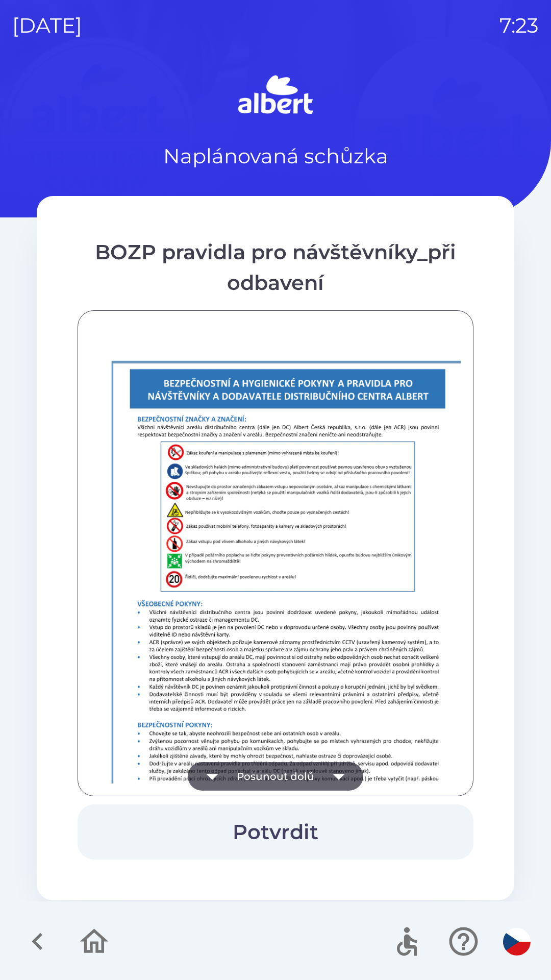  Describe the element at coordinates (289, 623) in the screenshot. I see `img: L1gpa5zfQioBGF9uKmzFAIKAYWAQkAhoBBQCCgEFAIbEgGVIGzI26ouSiGgEFAIKAQUAgoBhYBCQCGwPgRUgrA+3NRZCgGFgE...` at that location.